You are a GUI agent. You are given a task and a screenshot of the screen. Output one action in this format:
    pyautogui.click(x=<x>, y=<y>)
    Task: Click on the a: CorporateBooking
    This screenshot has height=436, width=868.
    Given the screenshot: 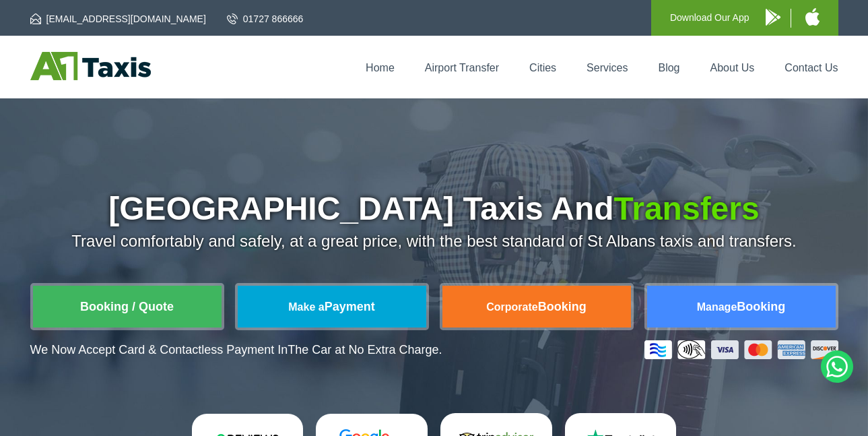 What is the action you would take?
    pyautogui.click(x=537, y=307)
    